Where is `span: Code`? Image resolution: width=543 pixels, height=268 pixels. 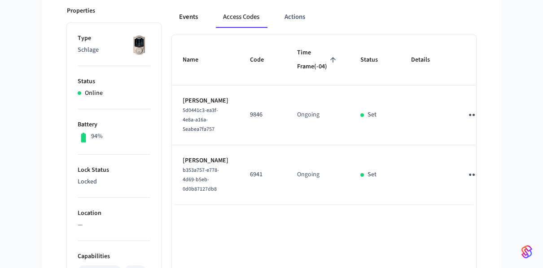
span: Code is located at coordinates (263, 60).